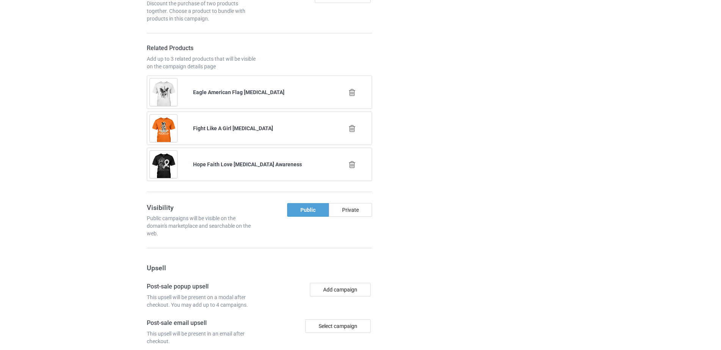 Image resolution: width=721 pixels, height=350 pixels. Describe the element at coordinates (202, 286) in the screenshot. I see `h4: Post-sale popup upsell` at that location.